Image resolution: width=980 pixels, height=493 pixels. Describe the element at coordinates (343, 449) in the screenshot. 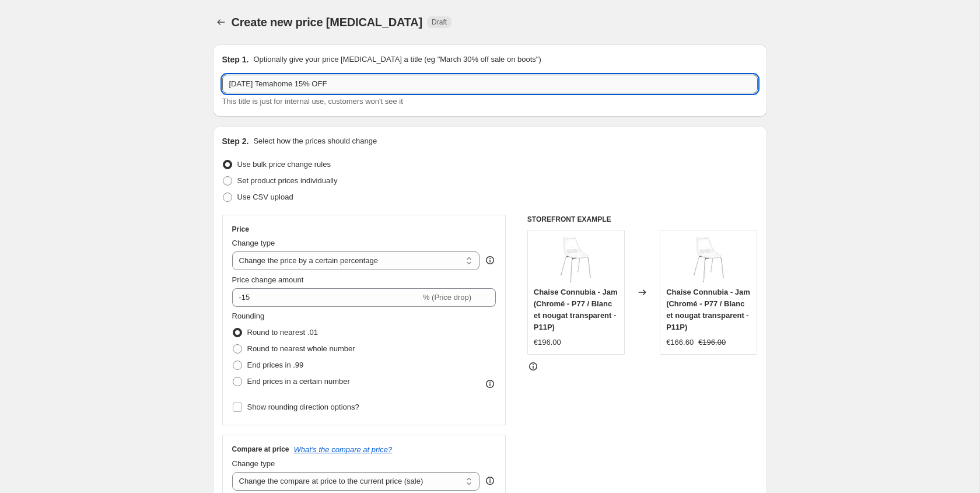

I see `button: What's the compare at price?` at that location.